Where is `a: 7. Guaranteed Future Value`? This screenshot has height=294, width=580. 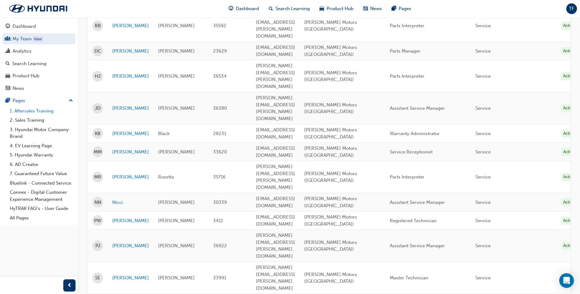 a: 7. Guaranteed Future Value is located at coordinates (41, 174).